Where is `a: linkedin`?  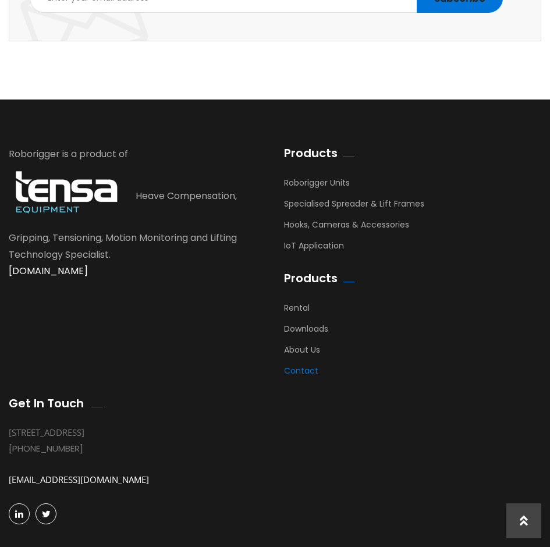 a: linkedin is located at coordinates (19, 514).